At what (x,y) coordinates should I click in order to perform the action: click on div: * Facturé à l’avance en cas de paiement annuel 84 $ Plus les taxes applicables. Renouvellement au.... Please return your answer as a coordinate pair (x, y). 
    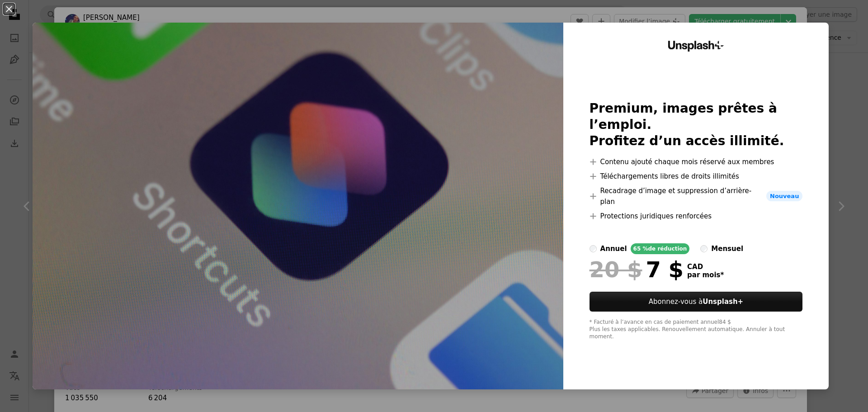
    Looking at the image, I should click on (696, 329).